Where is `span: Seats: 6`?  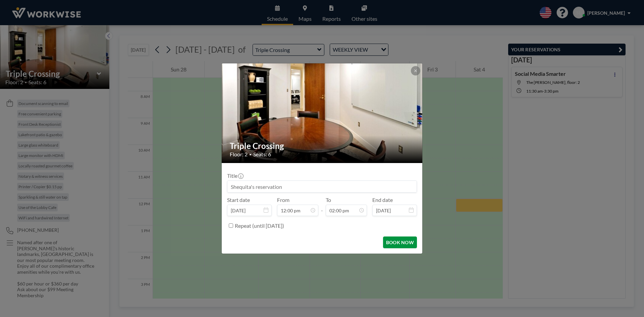
span: Seats: 6 is located at coordinates (262, 154).